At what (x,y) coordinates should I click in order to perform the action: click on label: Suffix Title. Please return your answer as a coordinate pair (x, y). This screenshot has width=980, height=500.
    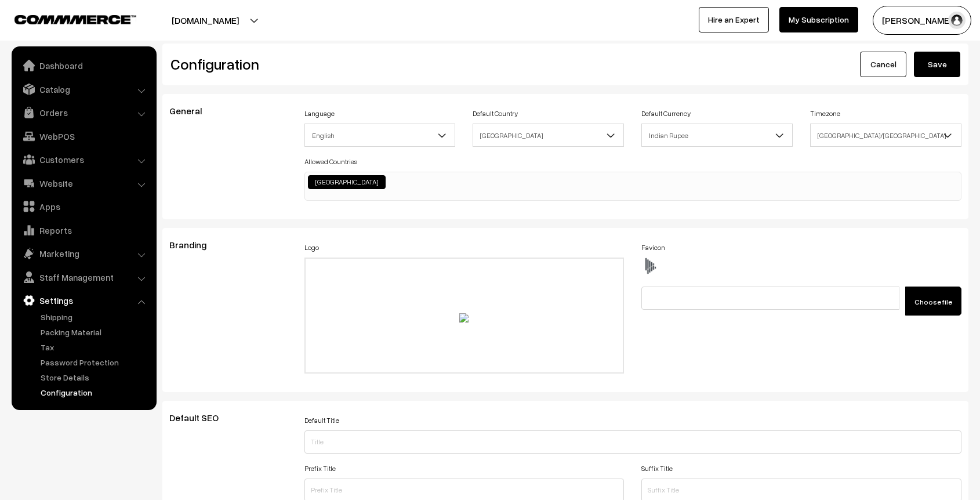
    Looking at the image, I should click on (657, 468).